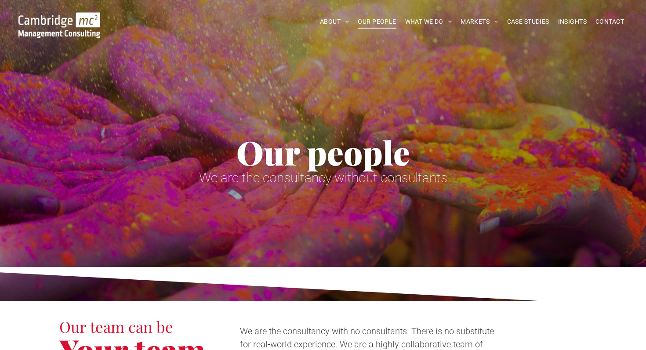 The width and height of the screenshot is (646, 350). Describe the element at coordinates (528, 22) in the screenshot. I see `a: CASE STUDIES` at that location.